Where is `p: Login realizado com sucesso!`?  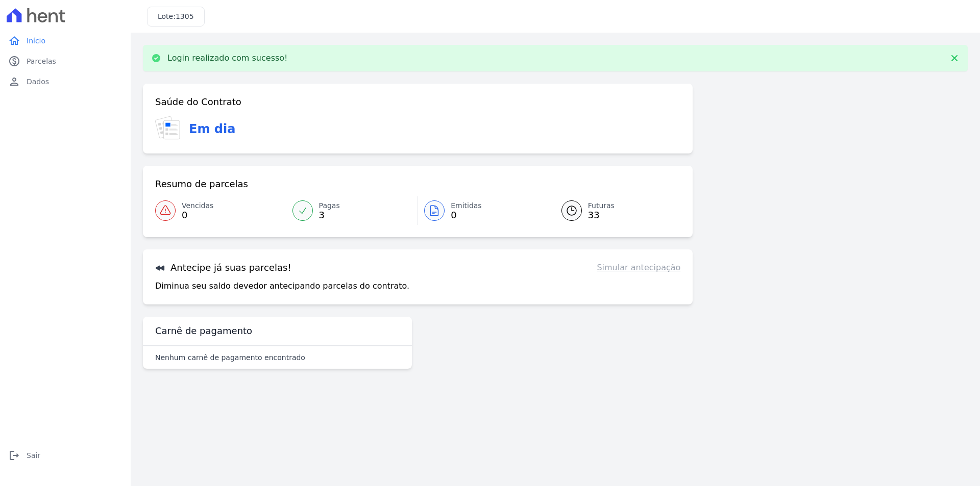
p: Login realizado com sucesso! is located at coordinates (227, 58).